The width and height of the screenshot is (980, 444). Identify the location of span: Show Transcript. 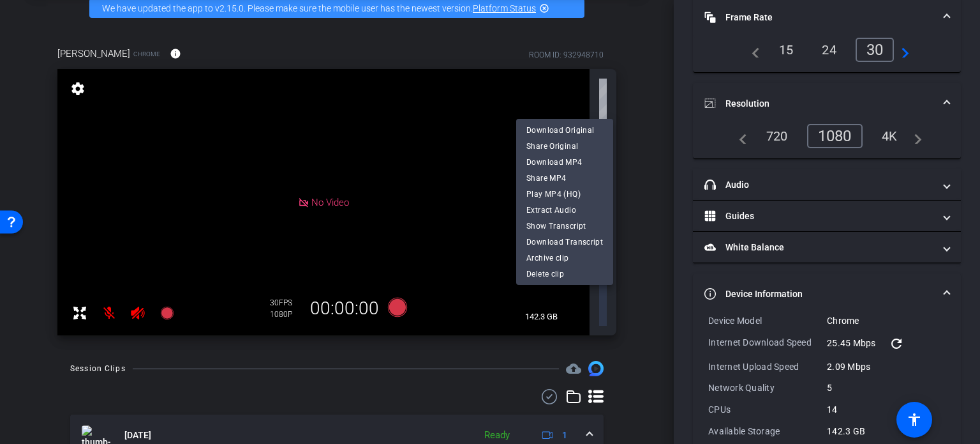
(564, 226).